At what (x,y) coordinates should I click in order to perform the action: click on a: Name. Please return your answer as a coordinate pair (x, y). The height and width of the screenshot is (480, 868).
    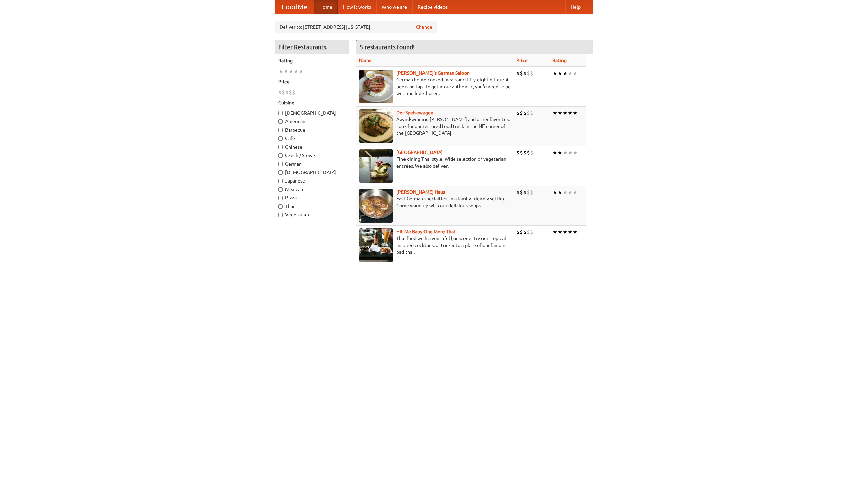
    Looking at the image, I should click on (365, 61).